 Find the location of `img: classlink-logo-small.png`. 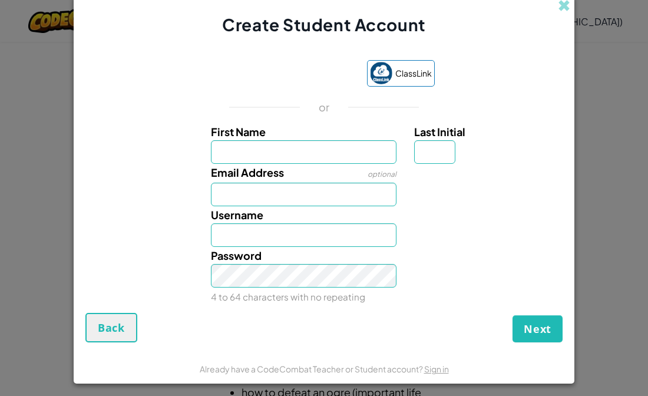

img: classlink-logo-small.png is located at coordinates (381, 73).